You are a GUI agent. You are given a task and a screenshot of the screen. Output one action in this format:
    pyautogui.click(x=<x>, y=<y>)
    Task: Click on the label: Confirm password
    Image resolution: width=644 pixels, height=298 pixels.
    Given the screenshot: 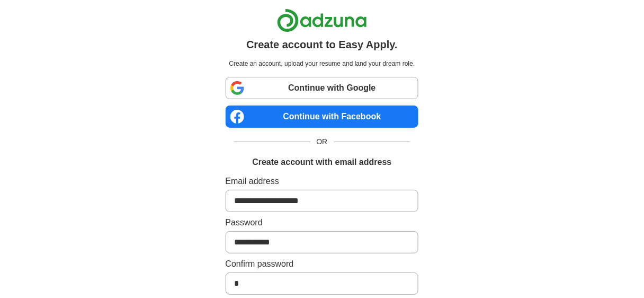 What is the action you would take?
    pyautogui.click(x=322, y=264)
    